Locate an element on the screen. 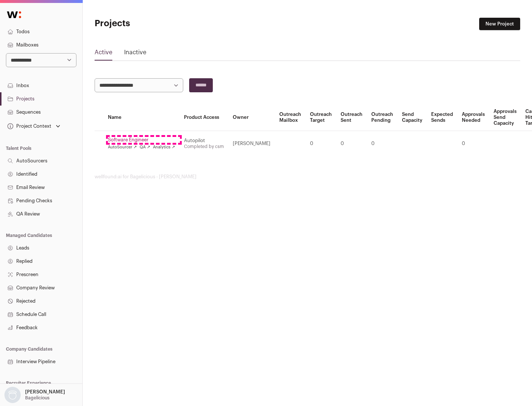  th: Outreach Mailbox is located at coordinates (290, 117).